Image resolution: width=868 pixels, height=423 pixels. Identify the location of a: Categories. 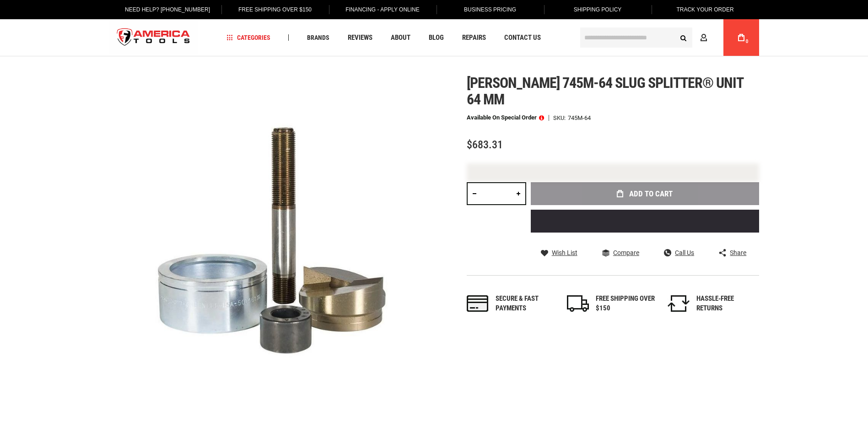
(249, 37).